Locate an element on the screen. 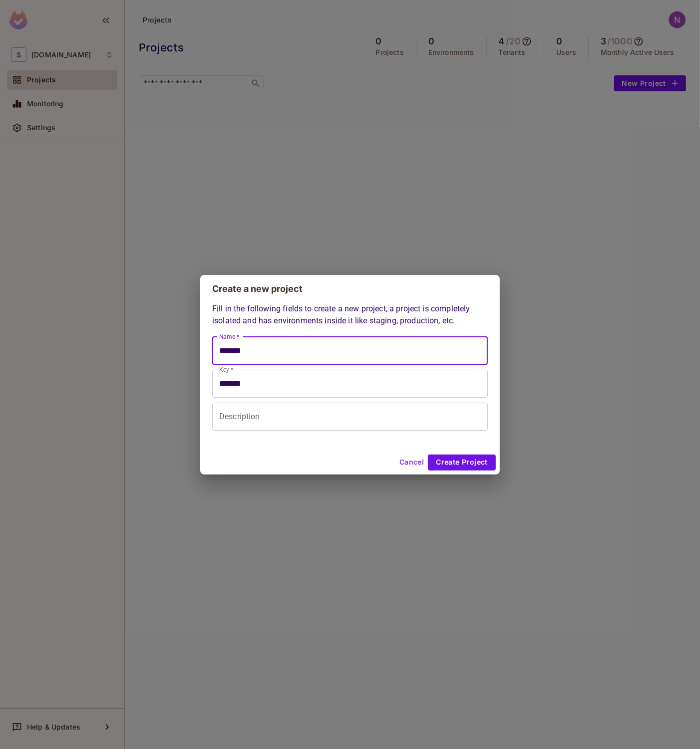  label: Key * is located at coordinates (226, 370).